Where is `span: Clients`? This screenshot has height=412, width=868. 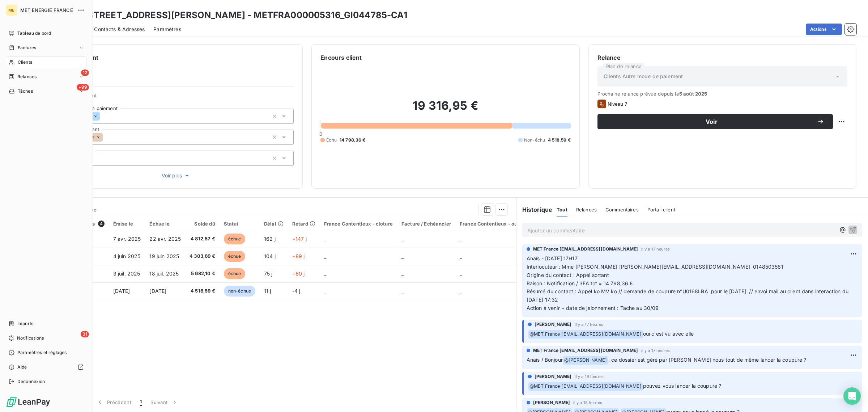
span: Clients is located at coordinates (25, 62).